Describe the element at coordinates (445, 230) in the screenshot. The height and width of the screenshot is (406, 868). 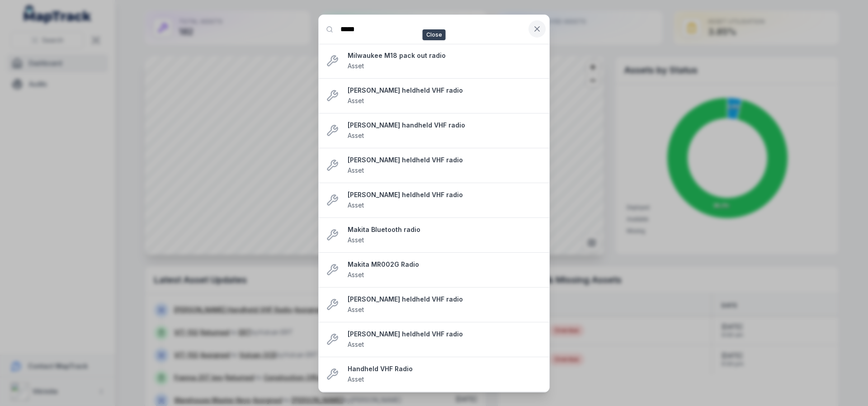
I see `strong: Makita Bluetooth radio` at that location.